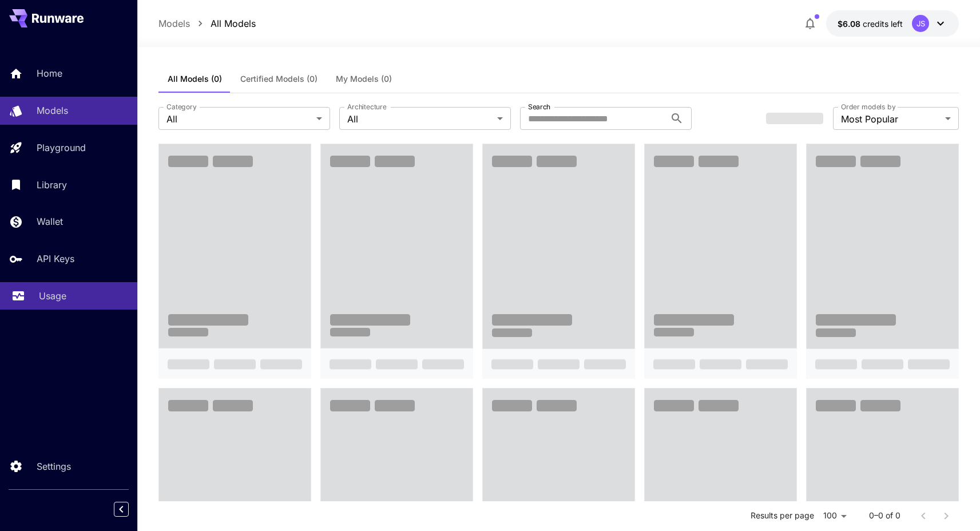  Describe the element at coordinates (921, 23) in the screenshot. I see `div: JS` at that location.